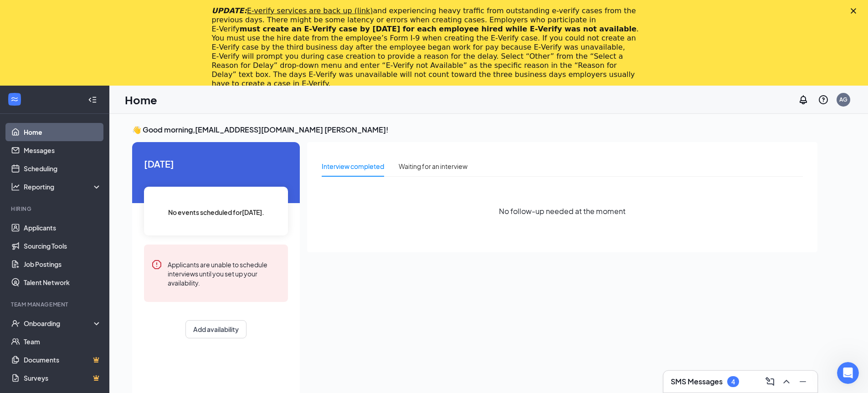 This screenshot has height=393, width=868. I want to click on div: Hiring, so click(55, 209).